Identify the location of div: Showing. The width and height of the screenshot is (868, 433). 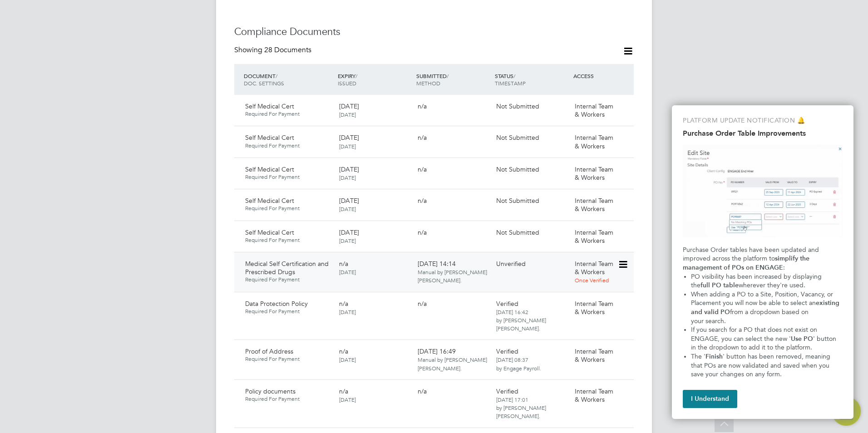
(274, 50).